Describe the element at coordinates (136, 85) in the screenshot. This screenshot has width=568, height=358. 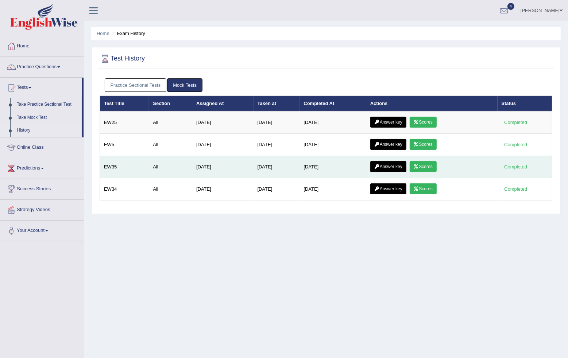
I see `a: Practice Sectional Tests` at that location.